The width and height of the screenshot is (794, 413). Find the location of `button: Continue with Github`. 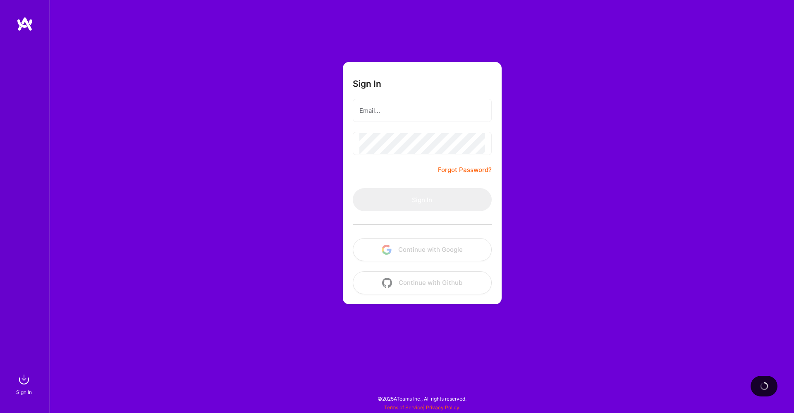

button: Continue with Github is located at coordinates (422, 283).